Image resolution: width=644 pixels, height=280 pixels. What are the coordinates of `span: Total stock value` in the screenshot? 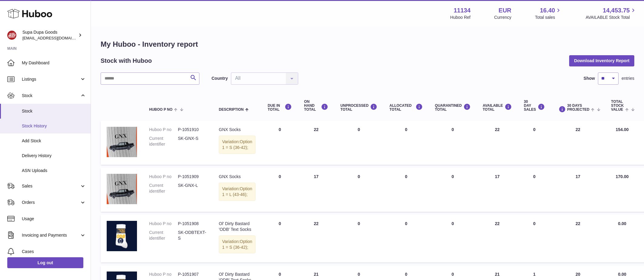 It's located at (617, 106).